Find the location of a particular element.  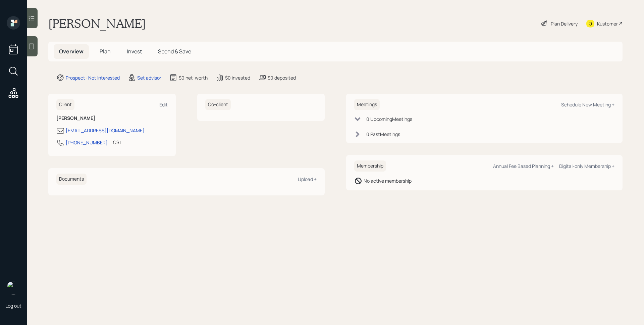

div: CST is located at coordinates (117, 142).